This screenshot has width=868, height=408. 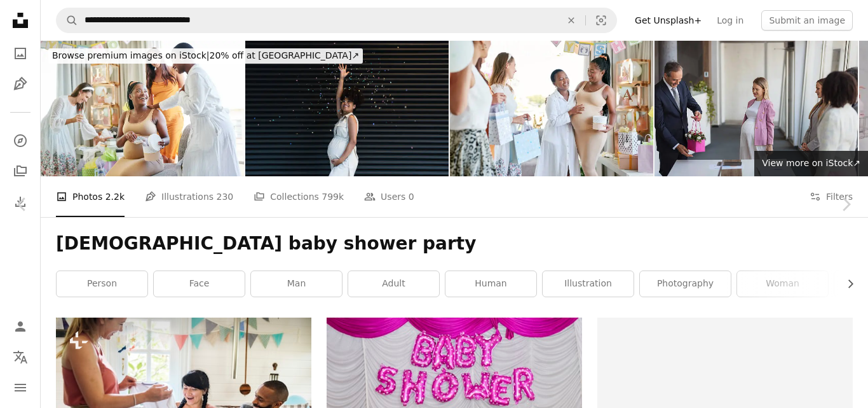 I want to click on a: Log in / Sign up, so click(x=20, y=326).